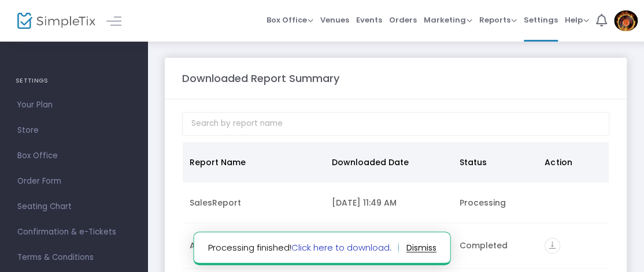 This screenshot has height=272, width=644. Describe the element at coordinates (73, 81) in the screenshot. I see `h4: SETTINGS` at that location.